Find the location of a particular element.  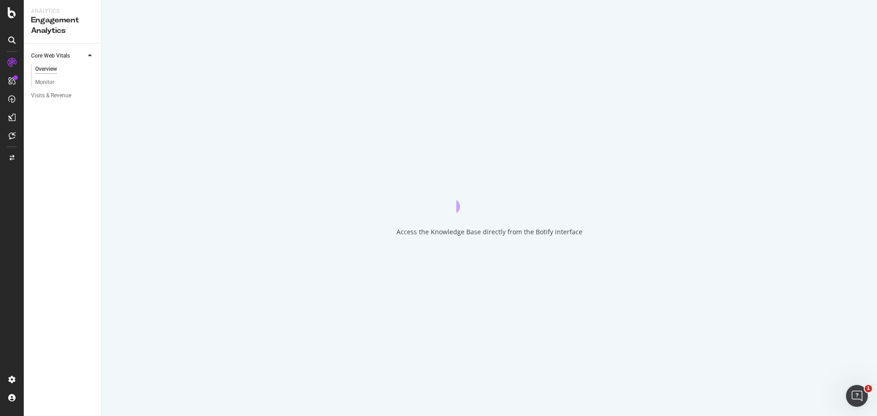

div: Access the Knowledge Base directly from the Botify interface is located at coordinates (489, 232).